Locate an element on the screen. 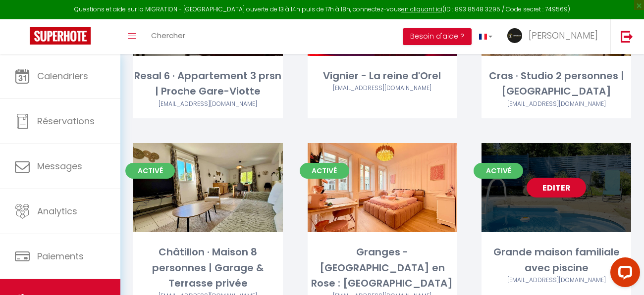 The height and width of the screenshot is (295, 644). img: Super Booking is located at coordinates (60, 36).